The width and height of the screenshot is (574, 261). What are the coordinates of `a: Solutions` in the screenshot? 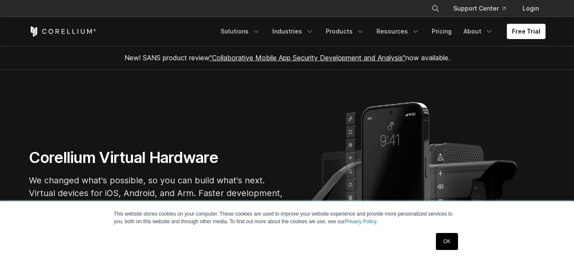 It's located at (240, 31).